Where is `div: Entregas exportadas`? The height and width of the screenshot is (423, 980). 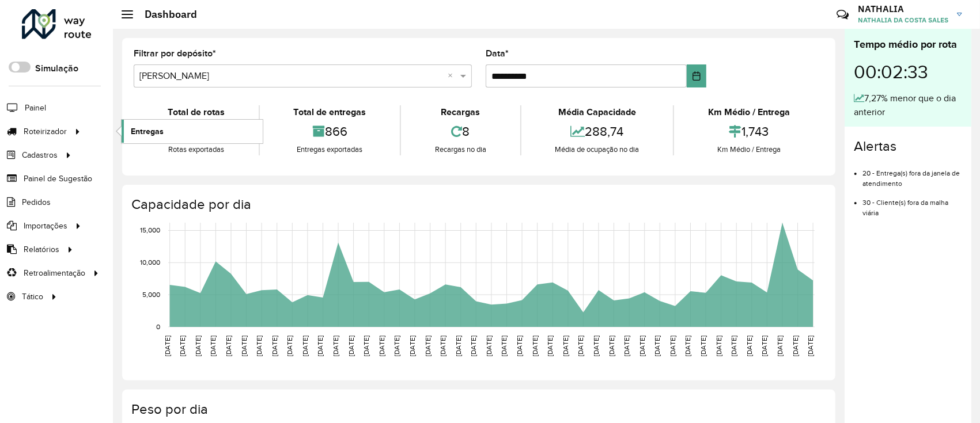
div: Entregas exportadas is located at coordinates (330, 150).